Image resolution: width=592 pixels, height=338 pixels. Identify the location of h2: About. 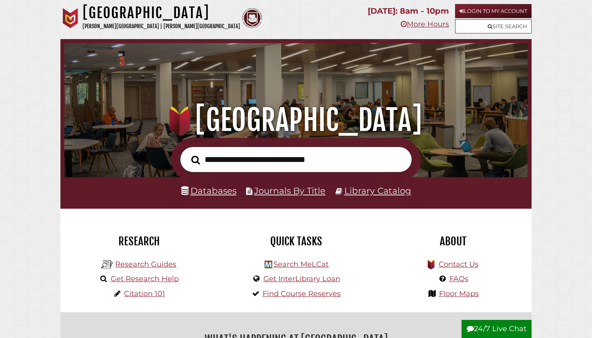
(453, 241).